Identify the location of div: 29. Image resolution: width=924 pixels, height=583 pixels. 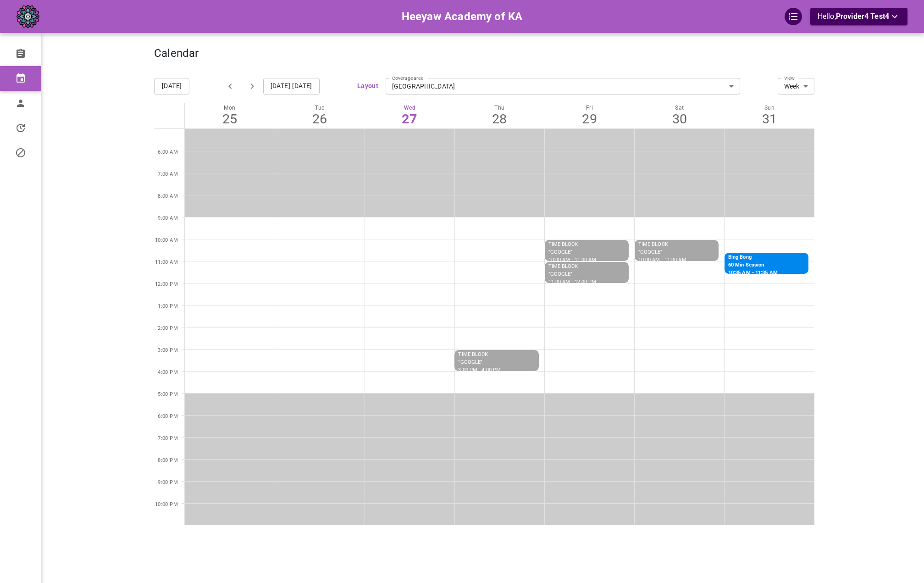
(590, 119).